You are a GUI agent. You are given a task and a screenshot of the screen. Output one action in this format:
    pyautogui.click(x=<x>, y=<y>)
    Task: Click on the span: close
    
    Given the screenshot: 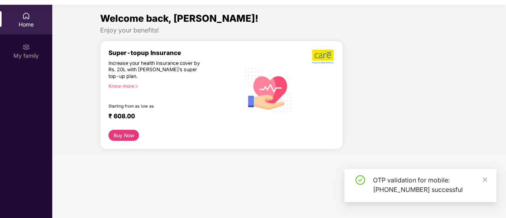 What is the action you would take?
    pyautogui.click(x=485, y=180)
    